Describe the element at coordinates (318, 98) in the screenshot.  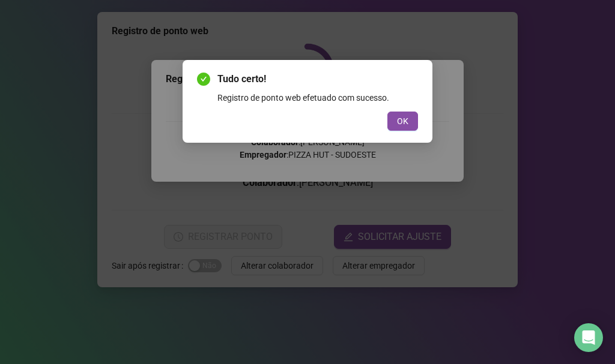
I see `div: Registro de ponto web efetuado com sucesso.` at that location.